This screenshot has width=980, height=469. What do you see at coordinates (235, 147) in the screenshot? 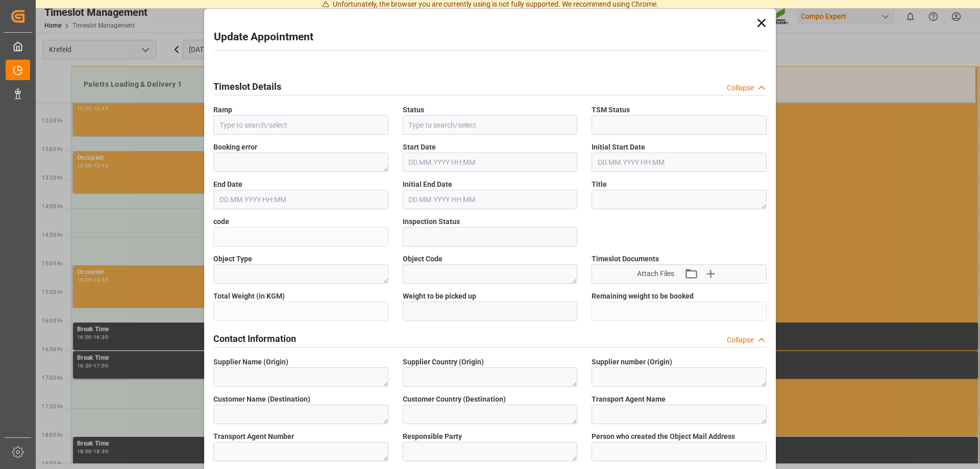
I see `span: Booking error` at bounding box center [235, 147].